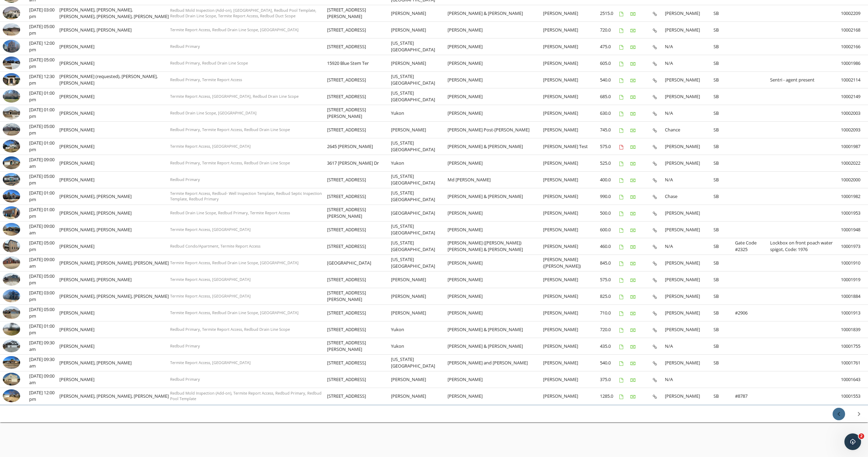  Describe the element at coordinates (854, 113) in the screenshot. I see `td: 10002003` at that location.